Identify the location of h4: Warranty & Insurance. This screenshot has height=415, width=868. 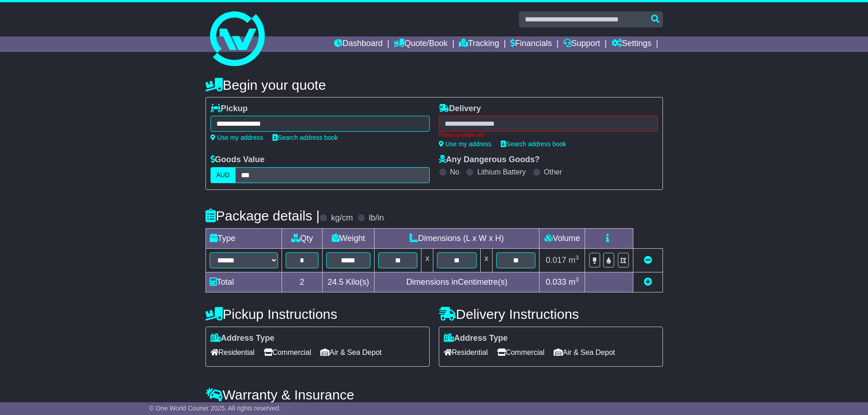
(434, 394).